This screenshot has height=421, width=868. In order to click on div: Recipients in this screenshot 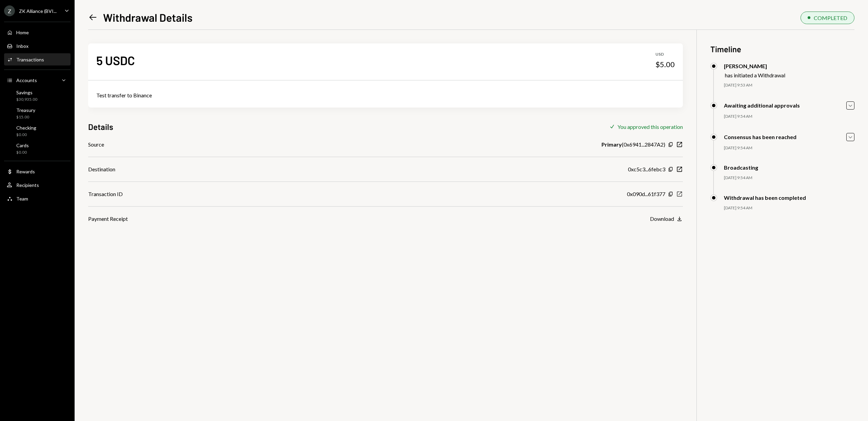, I will do `click(28, 185)`.